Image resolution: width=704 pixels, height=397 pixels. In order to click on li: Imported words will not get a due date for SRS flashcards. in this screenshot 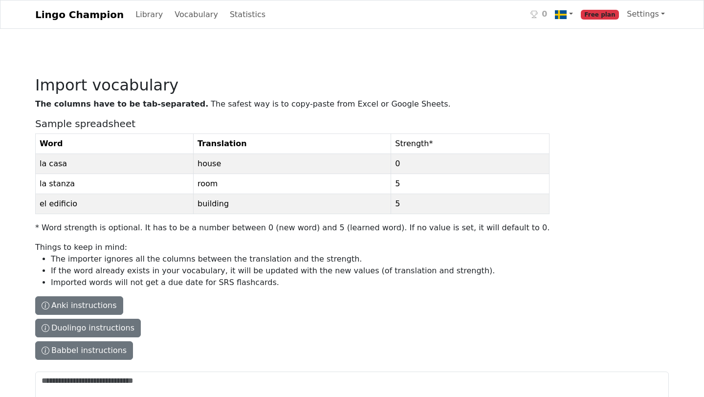, I will do `click(300, 282)`.